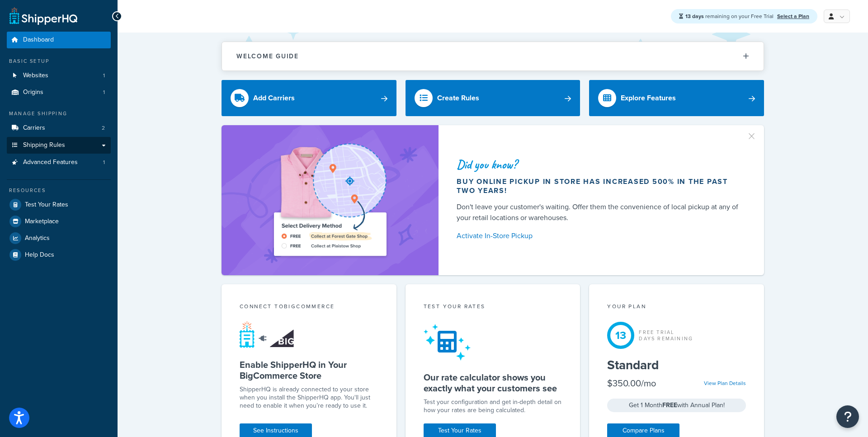 This screenshot has height=437, width=868. What do you see at coordinates (59, 92) in the screenshot?
I see `li: Origins` at bounding box center [59, 92].